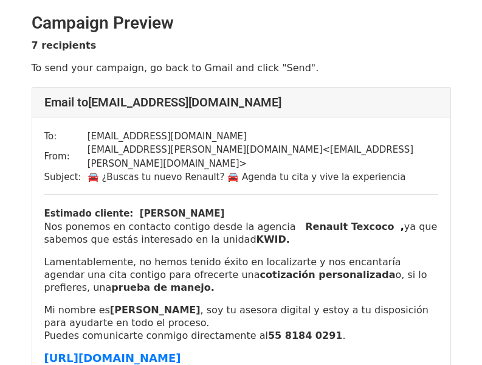  I want to click on p: Nos ponemos en contacto contigo desde la agencia ya que sabemos que estás interesado en la unidad, so click(241, 233).